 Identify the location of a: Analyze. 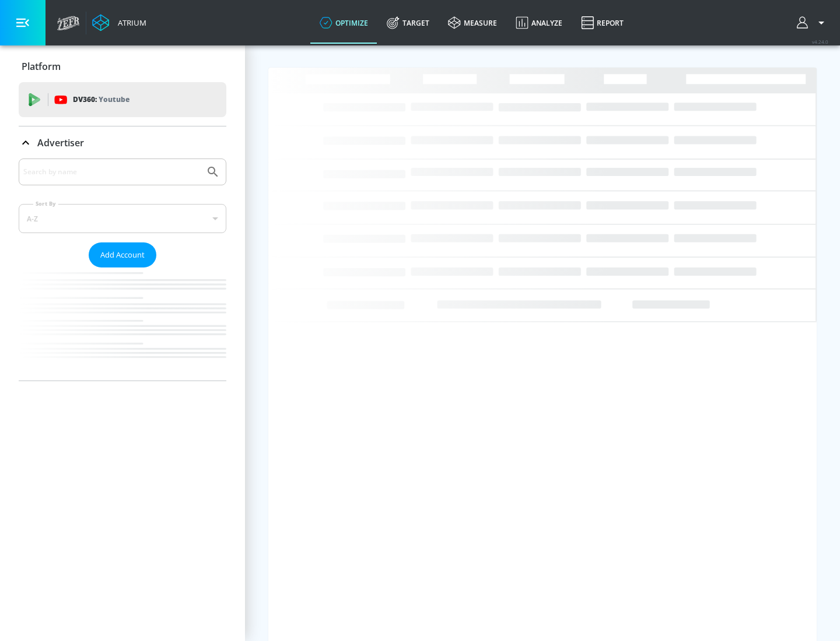
(539, 22).